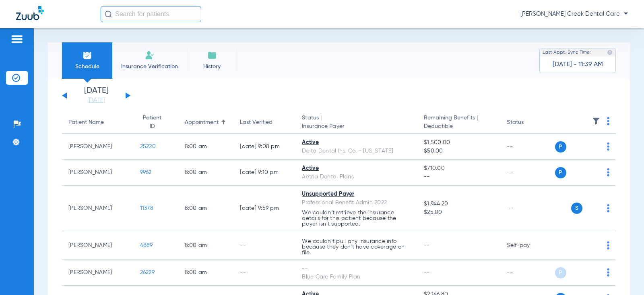 The width and height of the screenshot is (644, 295). What do you see at coordinates (459, 150) in the screenshot?
I see `span: $50.00` at bounding box center [459, 150].